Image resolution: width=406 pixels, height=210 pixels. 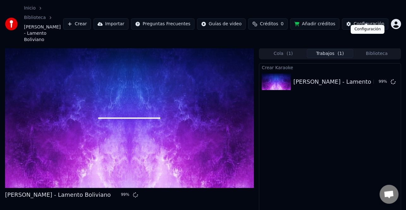 I want to click on button: Guías de video, so click(x=221, y=24).